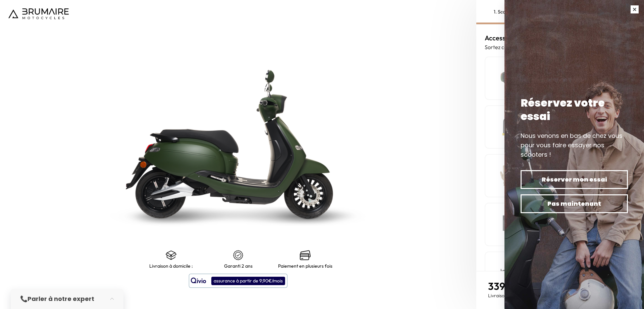  What do you see at coordinates (238, 281) in the screenshot?
I see `button: assurance à partir de 9,90€/mois` at bounding box center [238, 281].